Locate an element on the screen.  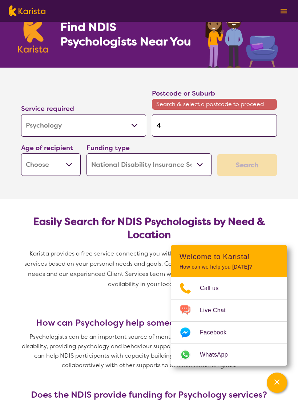
img: psychology is located at coordinates (241, 36).